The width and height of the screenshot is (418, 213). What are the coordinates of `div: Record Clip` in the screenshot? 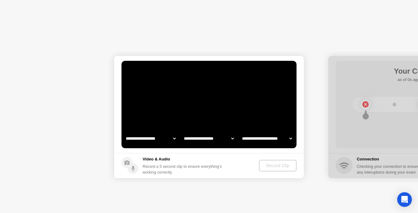 It's located at (278, 166).